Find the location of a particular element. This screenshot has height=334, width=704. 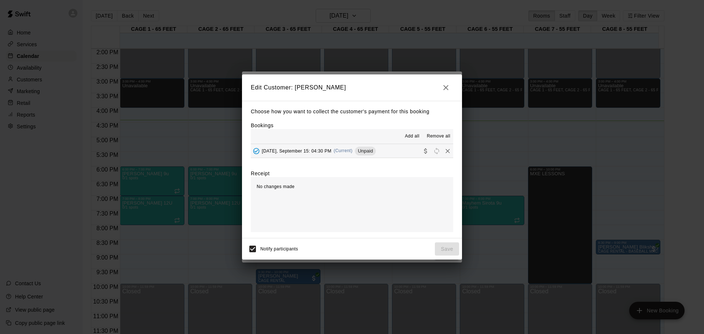

span: Collect payment is located at coordinates (426, 150).